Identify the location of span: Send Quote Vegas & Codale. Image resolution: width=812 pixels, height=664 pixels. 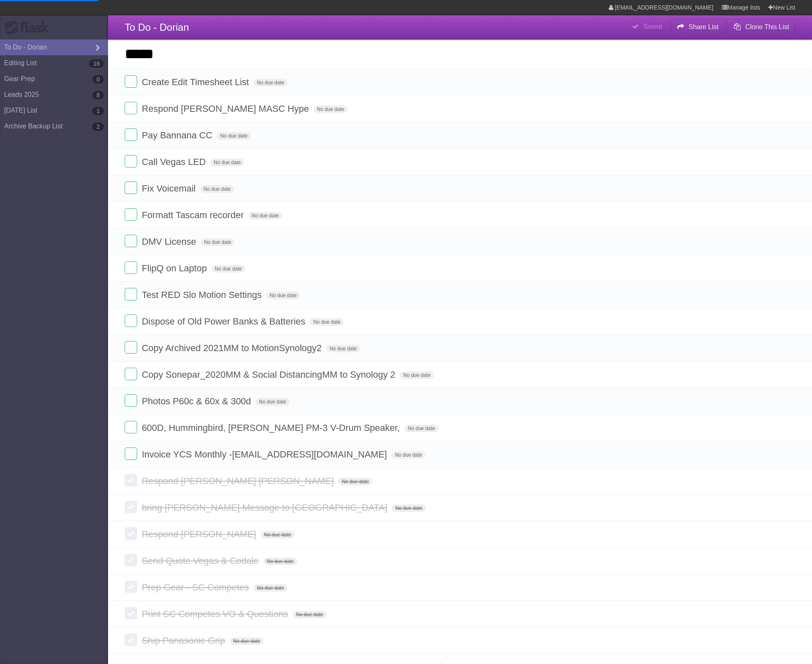
(201, 560).